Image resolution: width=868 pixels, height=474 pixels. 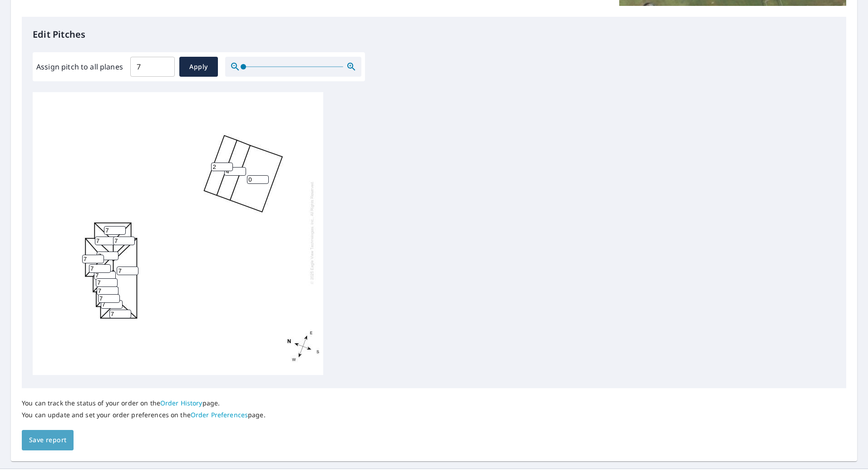 What do you see at coordinates (198, 67) in the screenshot?
I see `button: Apply` at bounding box center [198, 67].